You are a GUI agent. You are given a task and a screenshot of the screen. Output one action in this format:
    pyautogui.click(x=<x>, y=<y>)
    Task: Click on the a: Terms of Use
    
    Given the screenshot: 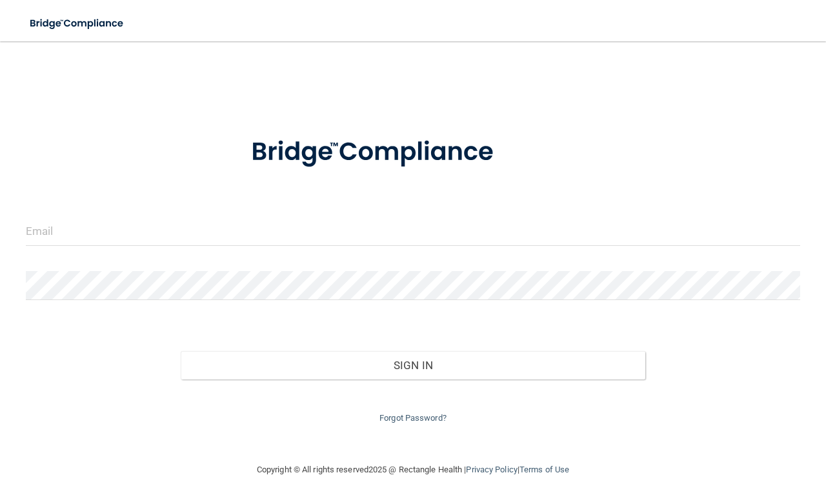 What is the action you would take?
    pyautogui.click(x=544, y=469)
    